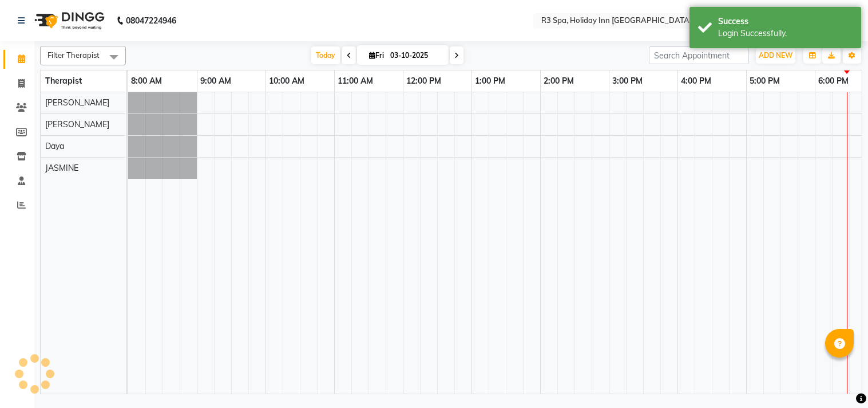 The image size is (868, 408). I want to click on div: Success, so click(785, 21).